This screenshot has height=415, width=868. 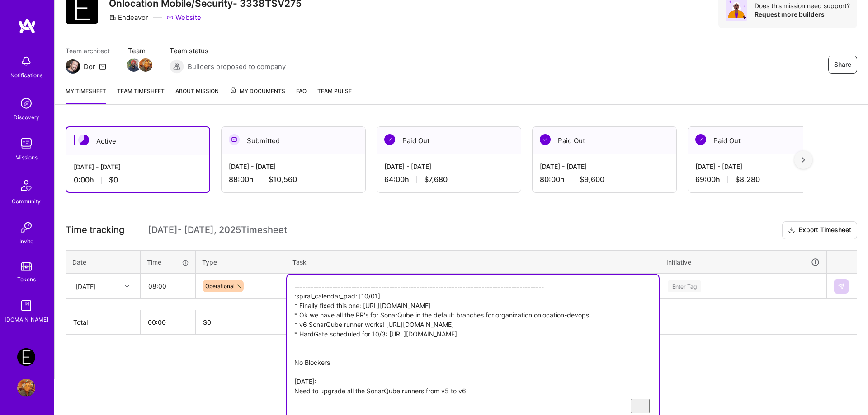 I want to click on img: logo, so click(x=27, y=27).